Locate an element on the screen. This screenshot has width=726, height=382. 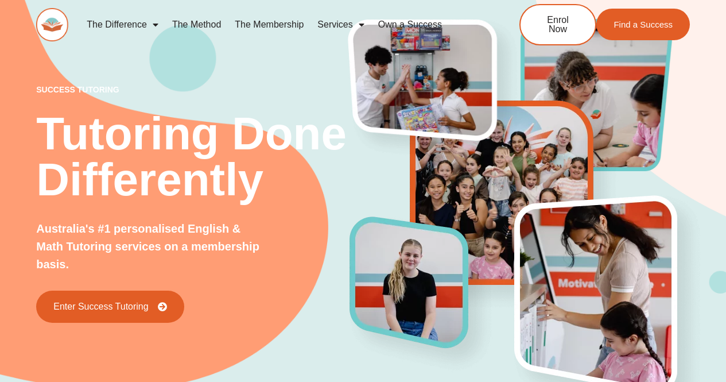
a: The Method is located at coordinates (196, 25).